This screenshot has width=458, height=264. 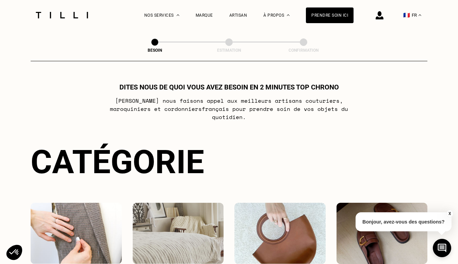 I want to click on img: Menu déroulant, so click(x=178, y=15).